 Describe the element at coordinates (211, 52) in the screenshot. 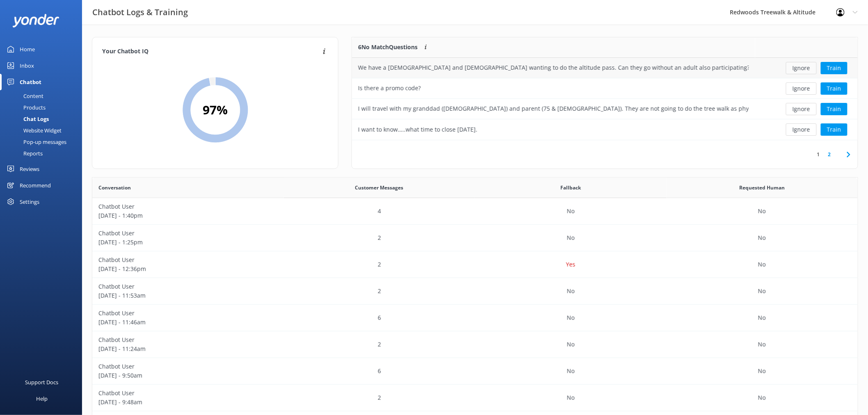

I see `h4: Your Chatbot IQ` at that location.